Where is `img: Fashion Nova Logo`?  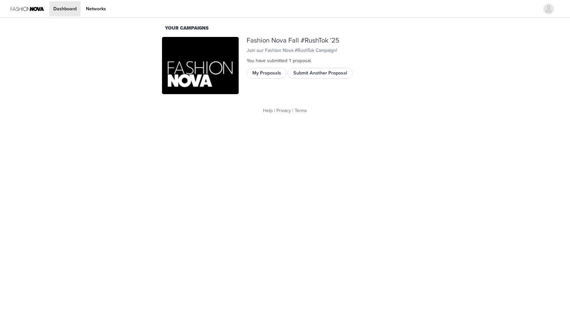
img: Fashion Nova Logo is located at coordinates (27, 9).